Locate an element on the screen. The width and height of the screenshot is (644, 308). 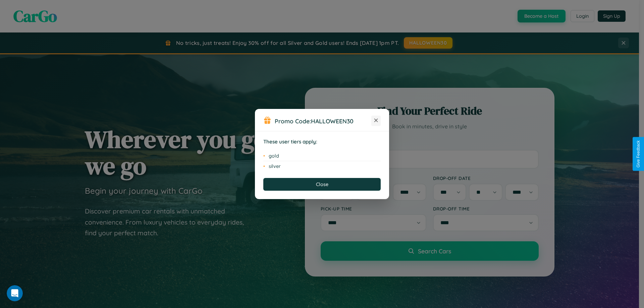
h3: Promo Code: is located at coordinates (323, 121).